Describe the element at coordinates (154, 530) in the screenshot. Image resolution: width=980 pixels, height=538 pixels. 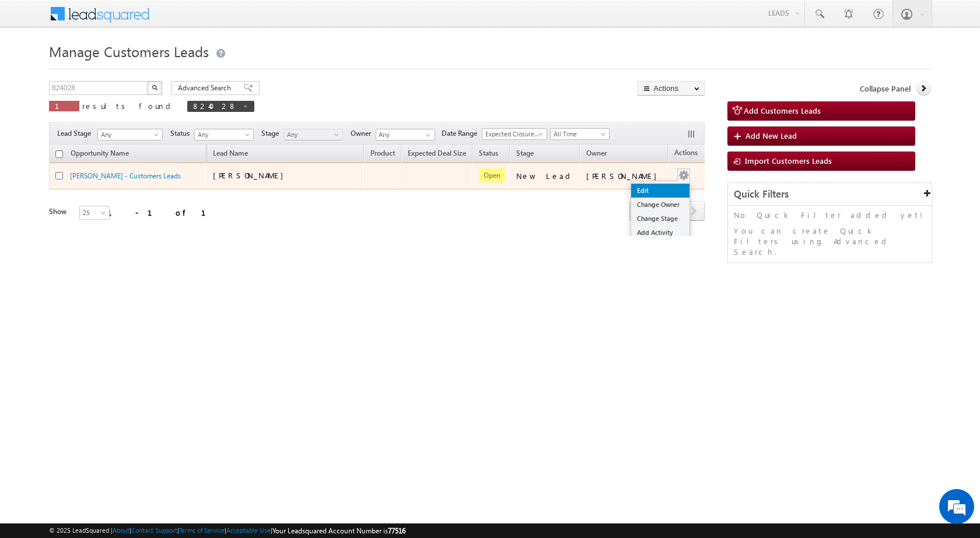
I see `a: Contact Support` at that location.